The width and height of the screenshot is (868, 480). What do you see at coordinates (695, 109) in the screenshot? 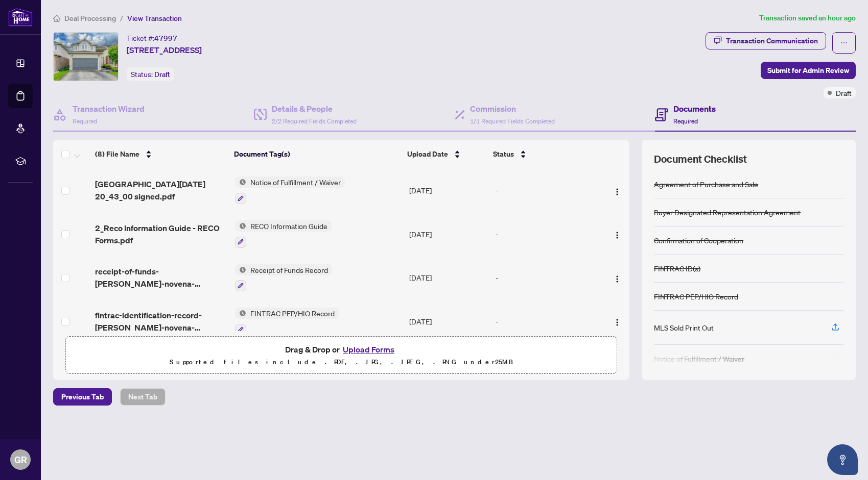
I see `h4: Documents` at bounding box center [695, 109].